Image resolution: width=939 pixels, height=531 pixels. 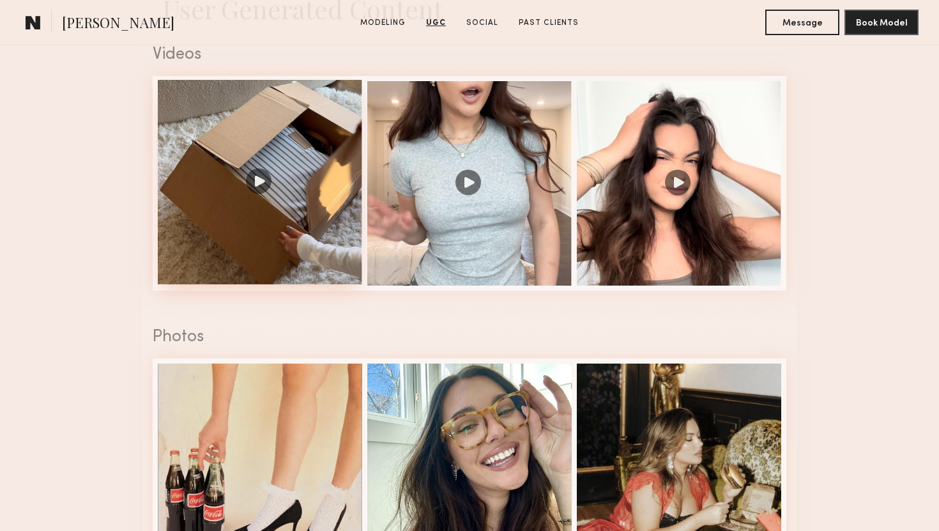 I want to click on button: Book Model, so click(x=881, y=22).